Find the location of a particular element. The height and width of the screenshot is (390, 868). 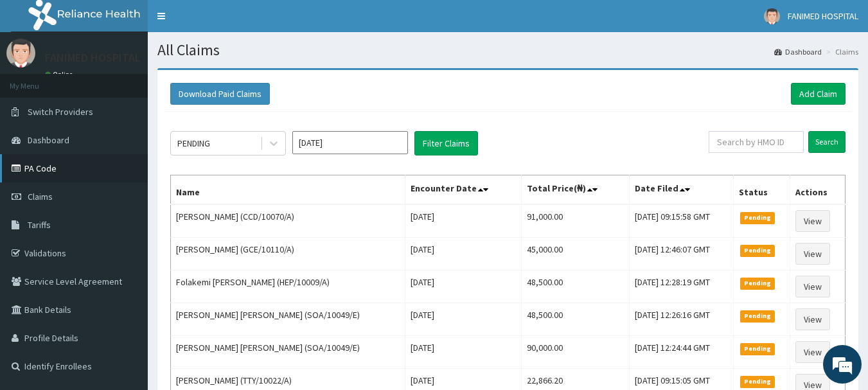

span: FANIMED HOSPITAL is located at coordinates (823, 16).